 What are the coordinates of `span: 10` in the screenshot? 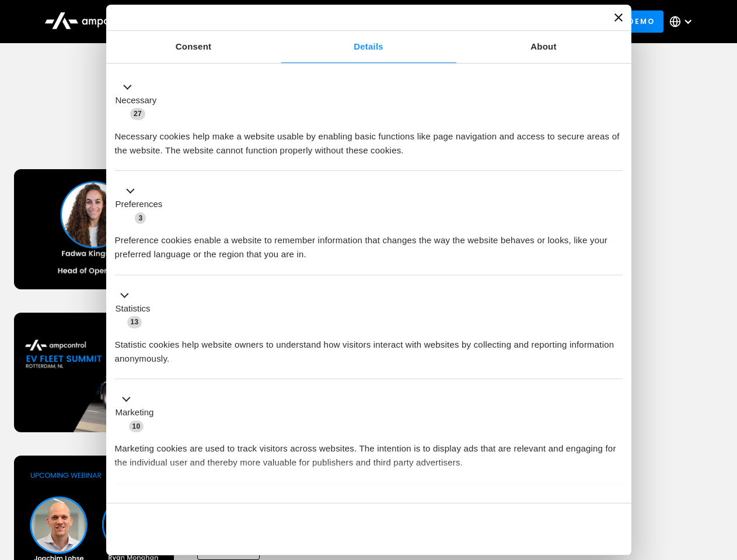 It's located at (136, 426).